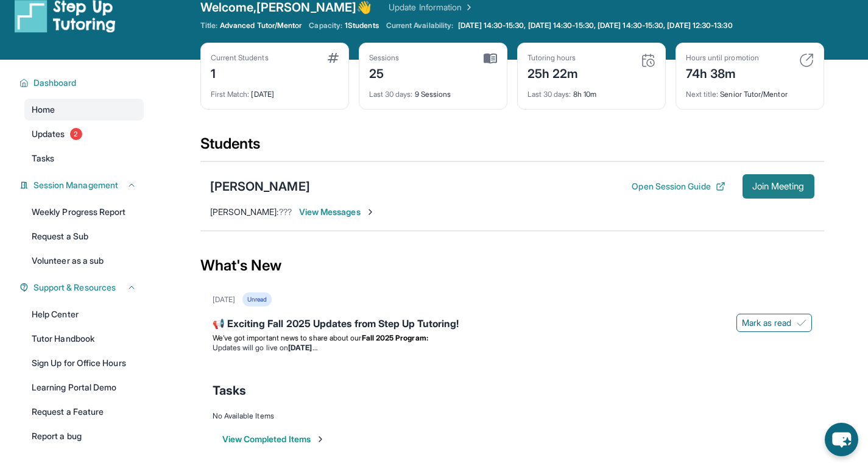  Describe the element at coordinates (82, 83) in the screenshot. I see `button: Dashboard` at that location.